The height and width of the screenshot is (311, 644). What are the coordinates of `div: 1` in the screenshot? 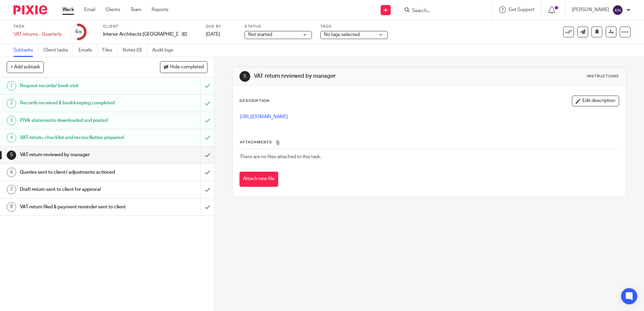 It's located at (11, 86).